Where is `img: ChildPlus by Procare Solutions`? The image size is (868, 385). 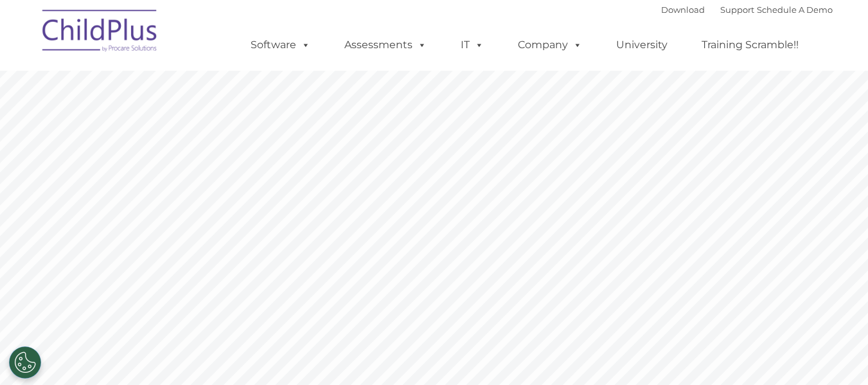
img: ChildPlus by Procare Solutions is located at coordinates (100, 32).